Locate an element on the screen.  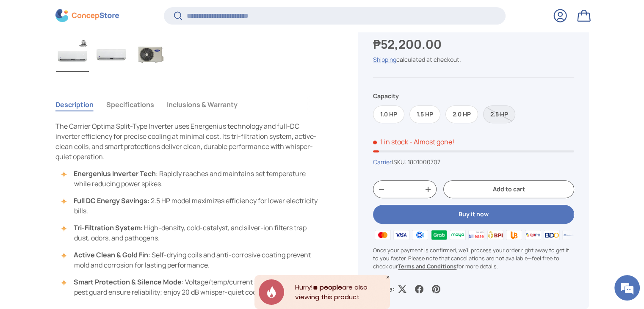
span: 1801000707 is located at coordinates (424, 162).